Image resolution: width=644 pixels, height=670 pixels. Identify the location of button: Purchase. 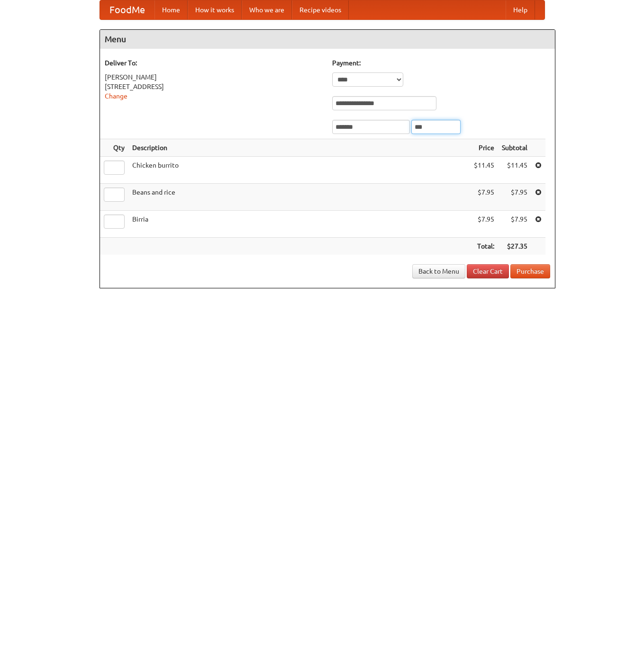
(530, 272).